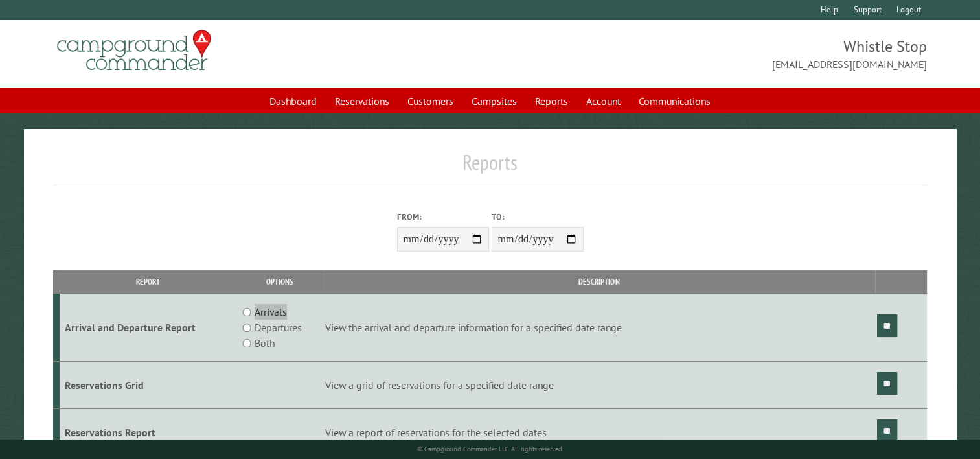 This screenshot has height=459, width=980. What do you see at coordinates (264, 343) in the screenshot?
I see `label: Both` at bounding box center [264, 343].